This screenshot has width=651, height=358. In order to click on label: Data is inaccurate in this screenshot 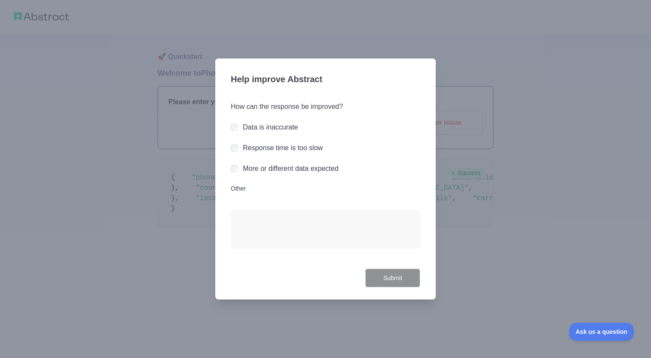, I will do `click(270, 127)`.